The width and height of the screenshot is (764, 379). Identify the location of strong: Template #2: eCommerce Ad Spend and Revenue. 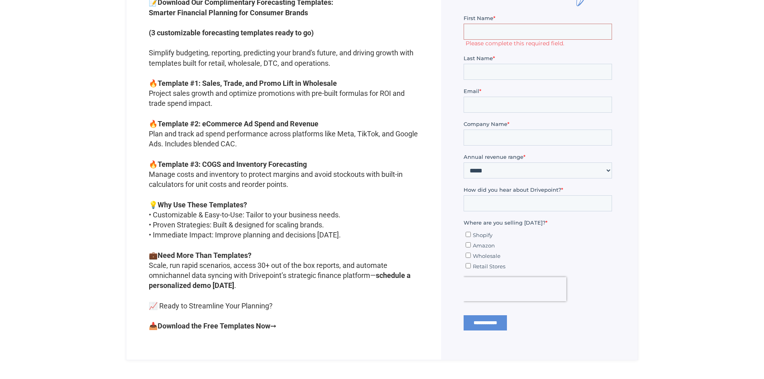
(238, 124).